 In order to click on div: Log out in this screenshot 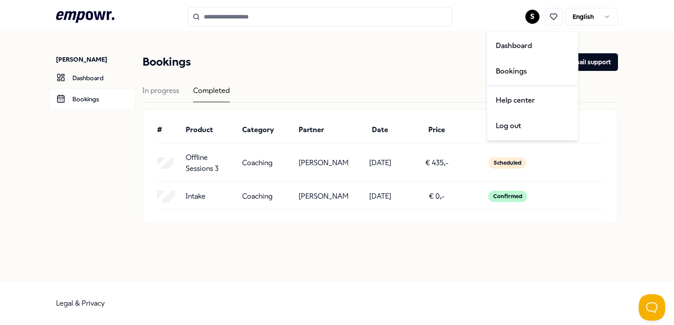, I will do `click(532, 126)`.